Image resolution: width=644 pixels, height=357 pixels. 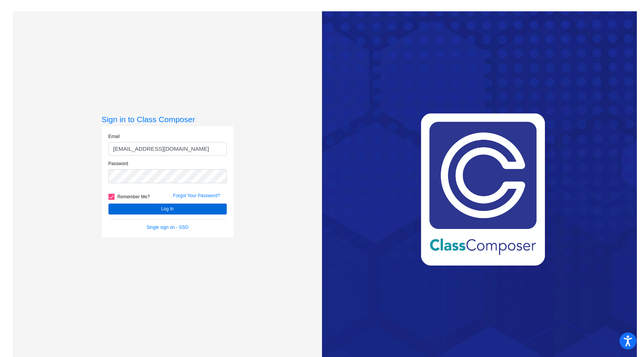 I want to click on a: Single sign on - SSO, so click(x=167, y=227).